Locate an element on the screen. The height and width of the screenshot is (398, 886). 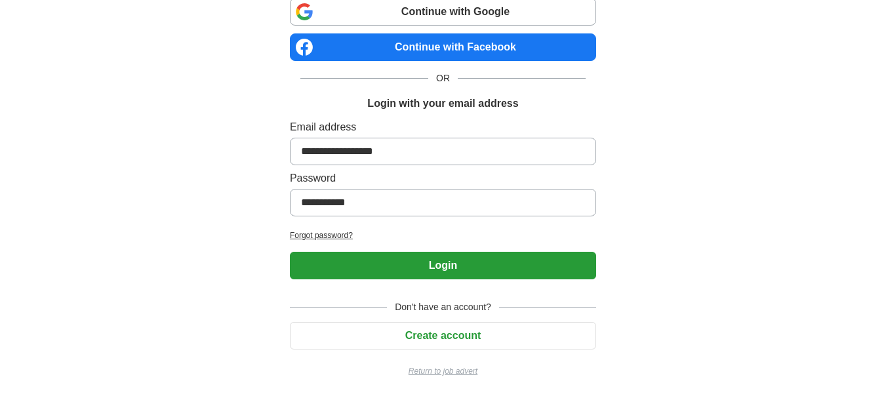
label: Email address is located at coordinates (443, 127).